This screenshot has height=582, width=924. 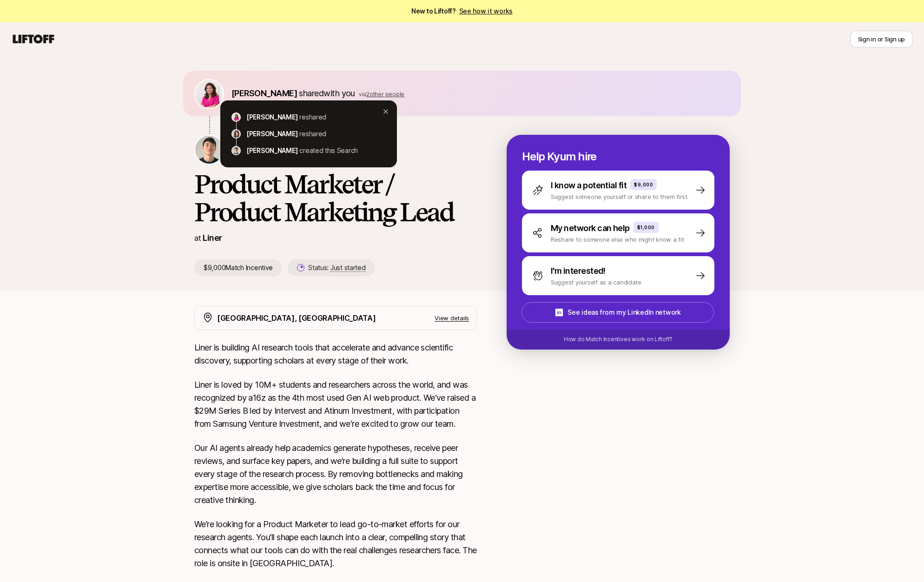 I want to click on p: I'm interested!, so click(x=578, y=271).